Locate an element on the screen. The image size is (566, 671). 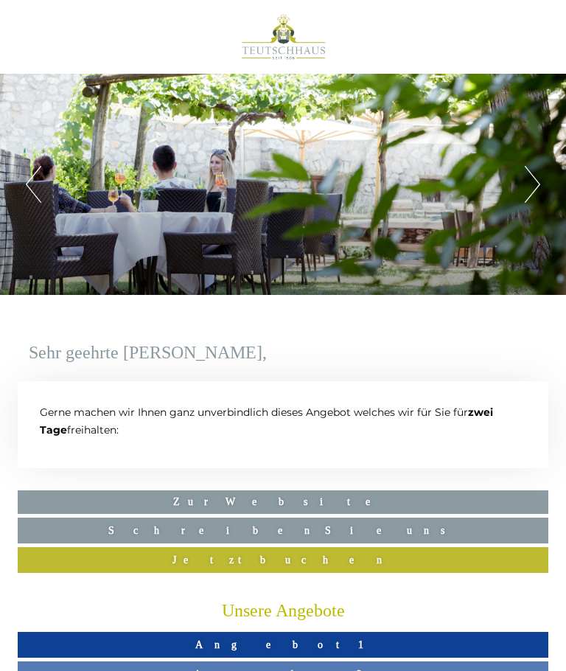
a: Zur Website is located at coordinates (283, 502).